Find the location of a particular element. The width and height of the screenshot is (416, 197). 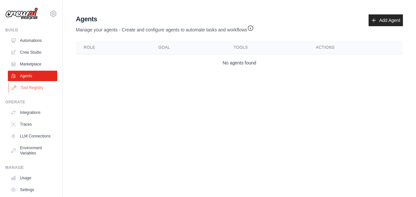

a: Integrations is located at coordinates (32, 113).